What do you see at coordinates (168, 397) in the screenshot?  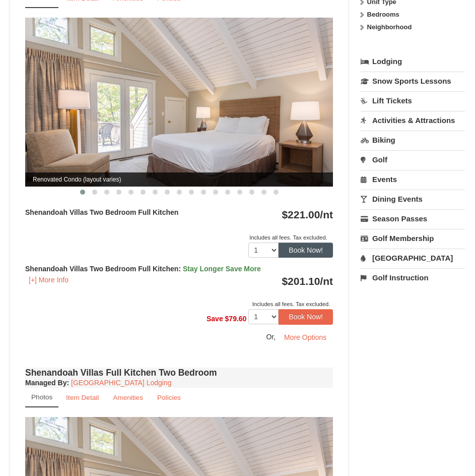 I see `a: Policies` at bounding box center [168, 397].